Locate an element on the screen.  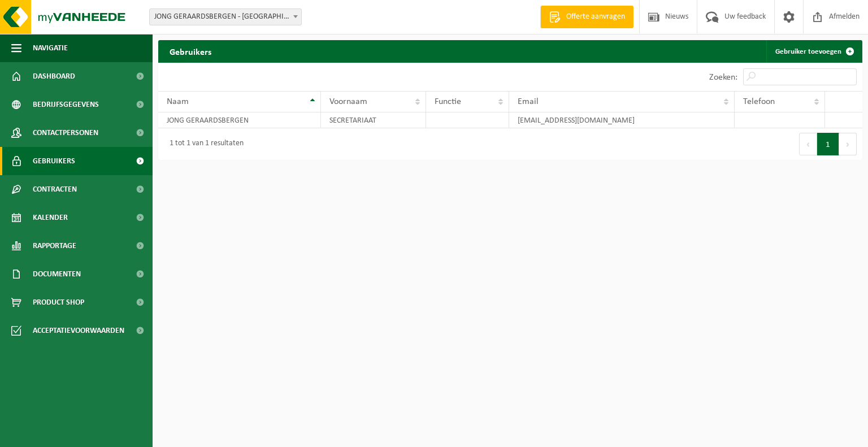
span: Rapportage is located at coordinates (54, 246).